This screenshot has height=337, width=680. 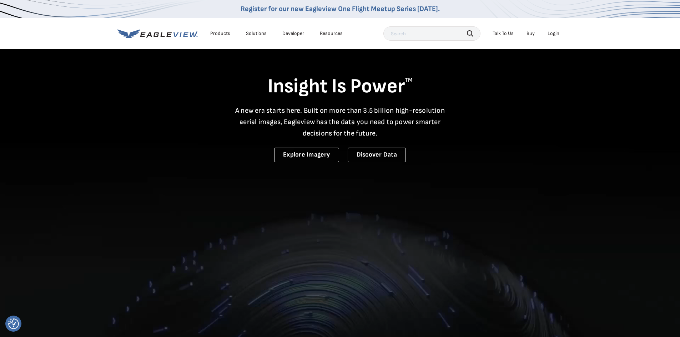 I want to click on a: Buy, so click(x=531, y=34).